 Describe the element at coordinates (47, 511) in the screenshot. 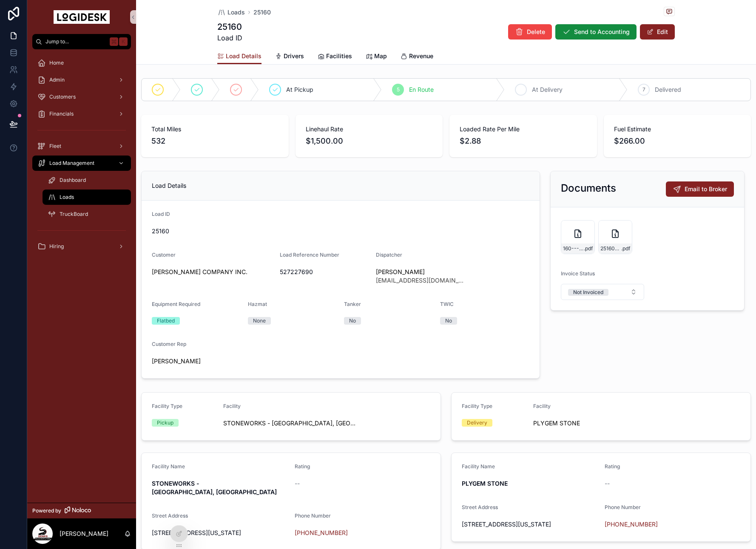

I see `span: Powered by` at that location.